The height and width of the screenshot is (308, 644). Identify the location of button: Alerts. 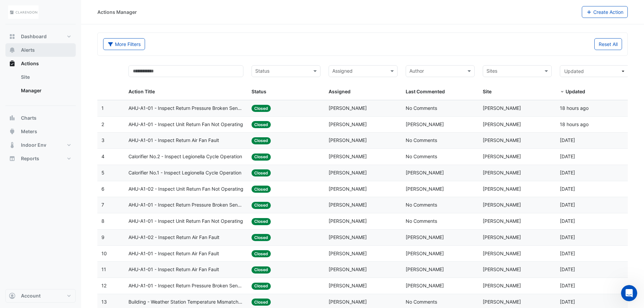
(40, 50).